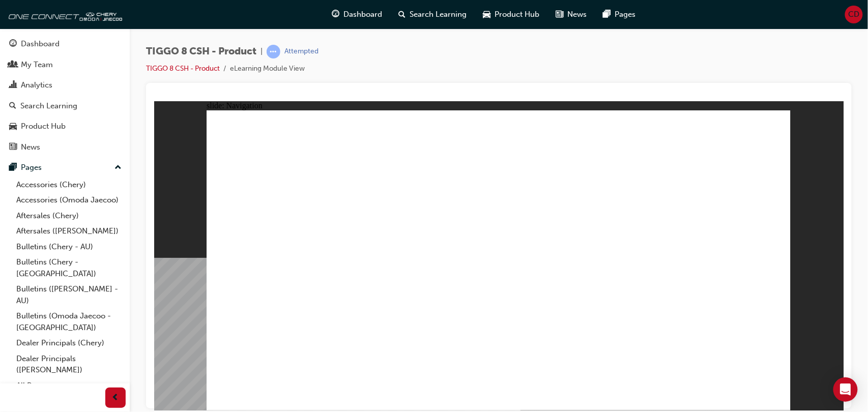 This screenshot has height=412, width=868. I want to click on a: guage-iconDashboard, so click(356, 14).